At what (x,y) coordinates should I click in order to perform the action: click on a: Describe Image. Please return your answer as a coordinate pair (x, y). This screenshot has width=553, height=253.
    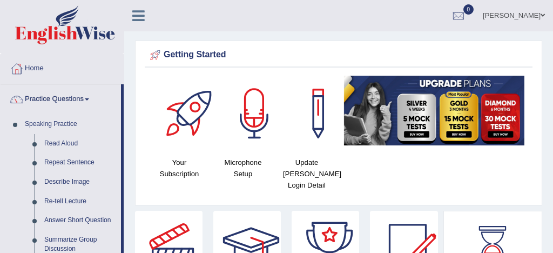
    Looking at the image, I should click on (80, 182).